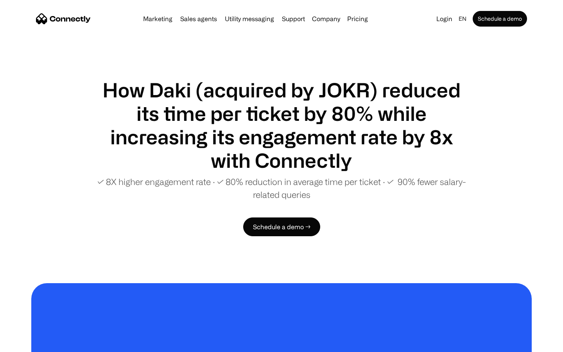 Image resolution: width=563 pixels, height=352 pixels. What do you see at coordinates (326, 19) in the screenshot?
I see `div: Company` at bounding box center [326, 19].